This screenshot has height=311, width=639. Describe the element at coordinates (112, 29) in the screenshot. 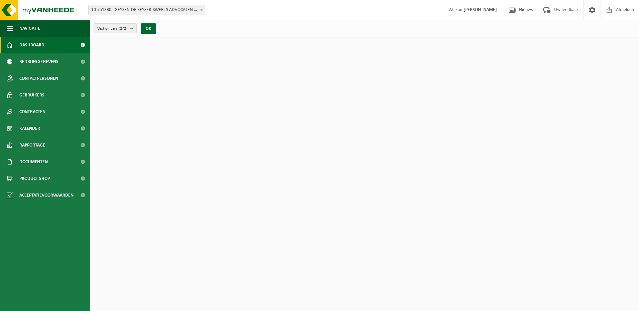

I see `span: Vestigingen` at that location.